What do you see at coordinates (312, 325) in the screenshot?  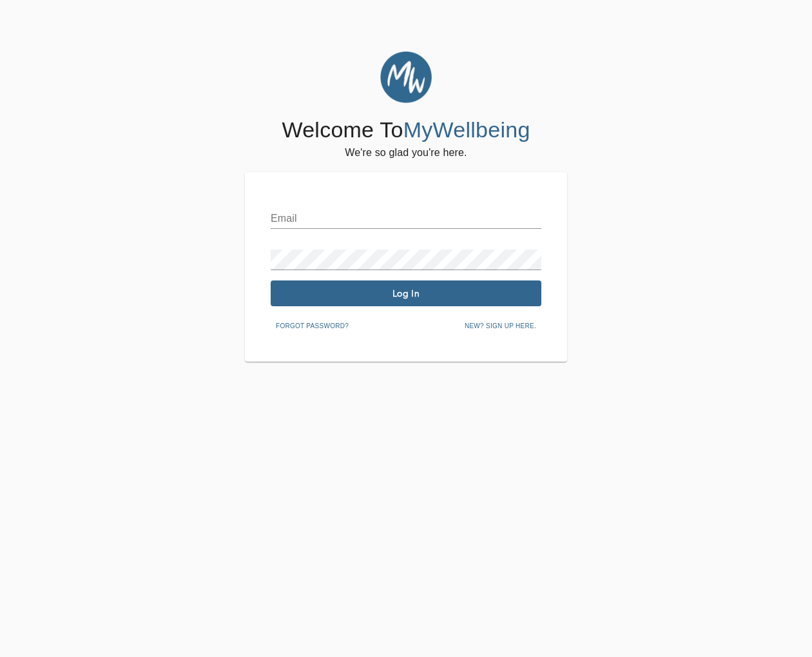 I see `a: Forgot password?` at bounding box center [312, 325].